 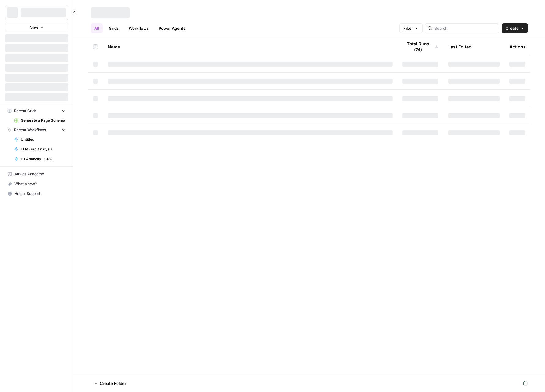 What do you see at coordinates (43, 159) in the screenshot?
I see `span: H1 Analysis - CRG` at bounding box center [43, 159].